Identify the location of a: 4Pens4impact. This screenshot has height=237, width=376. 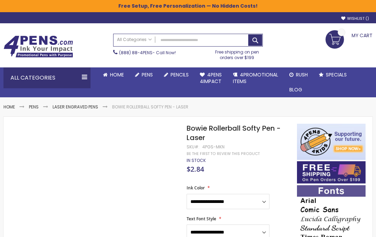
(211, 78).